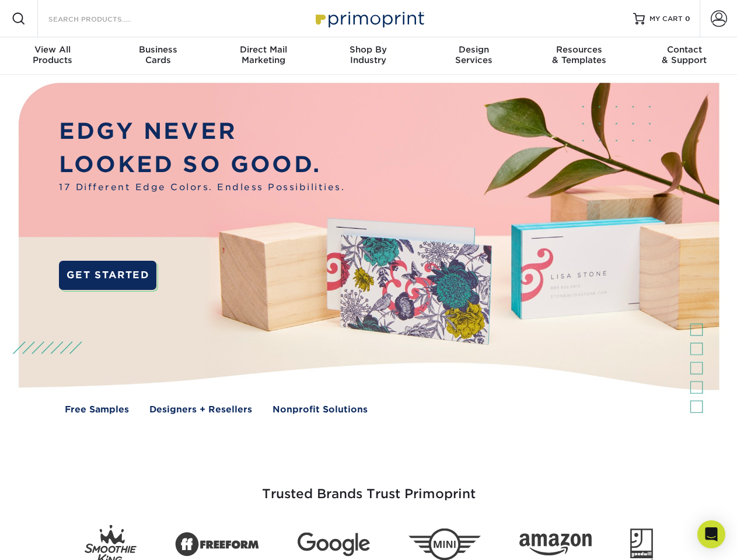 The height and width of the screenshot is (560, 737). What do you see at coordinates (685, 56) in the screenshot?
I see `a: Contact& Support` at bounding box center [685, 56].